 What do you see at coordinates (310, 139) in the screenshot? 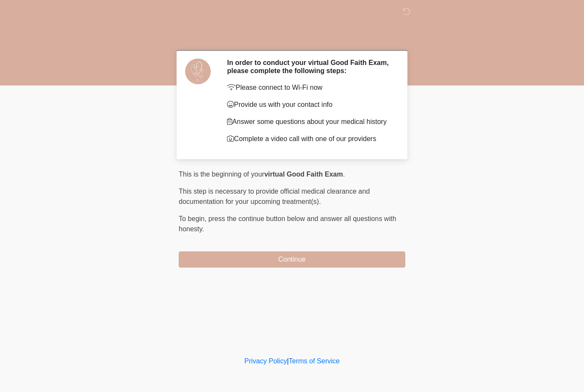
I see `p: Complete a video call with one of our providers` at bounding box center [310, 139].